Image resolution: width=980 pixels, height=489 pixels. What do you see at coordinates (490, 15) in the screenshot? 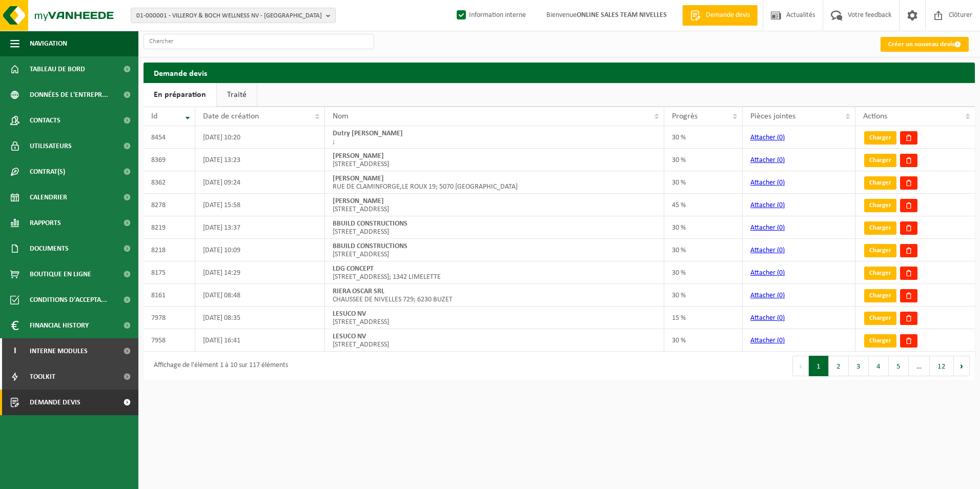
I see `label: Information interne` at bounding box center [490, 15].